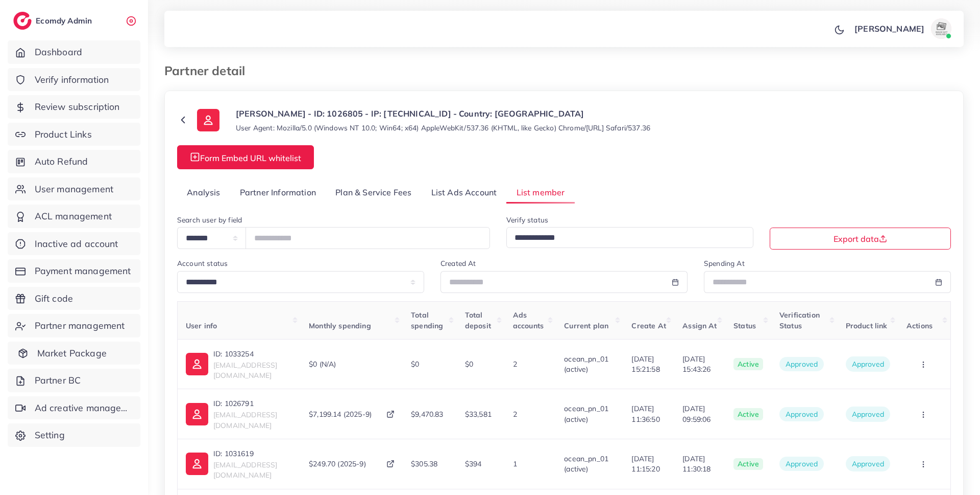 The width and height of the screenshot is (980, 495). I want to click on a: Plan & Service Fees, so click(373, 192).